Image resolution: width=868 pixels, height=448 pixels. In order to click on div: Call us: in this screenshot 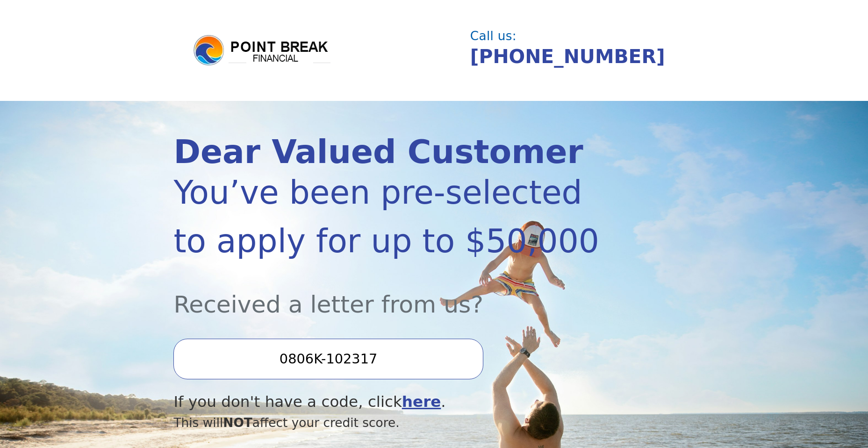, I will do `click(579, 36)`.